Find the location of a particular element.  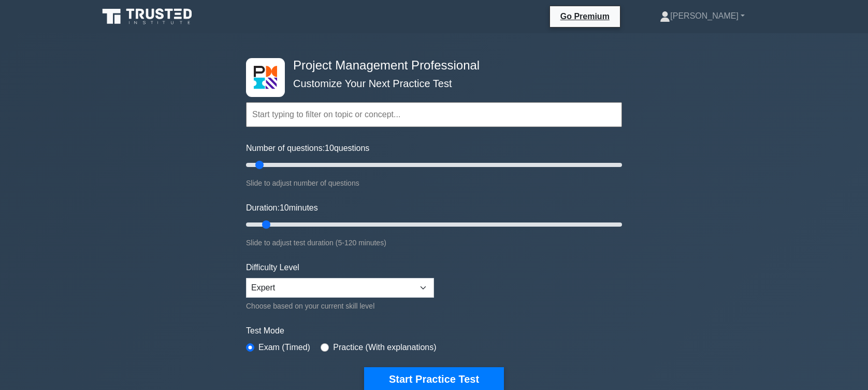

label: Duration: minutes is located at coordinates (282, 207).